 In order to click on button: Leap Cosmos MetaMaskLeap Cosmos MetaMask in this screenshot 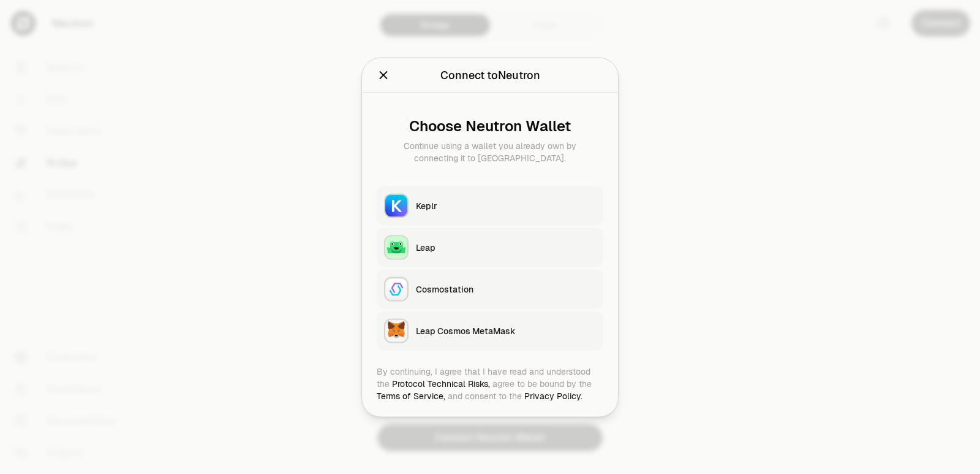, I will do `click(490, 330)`.